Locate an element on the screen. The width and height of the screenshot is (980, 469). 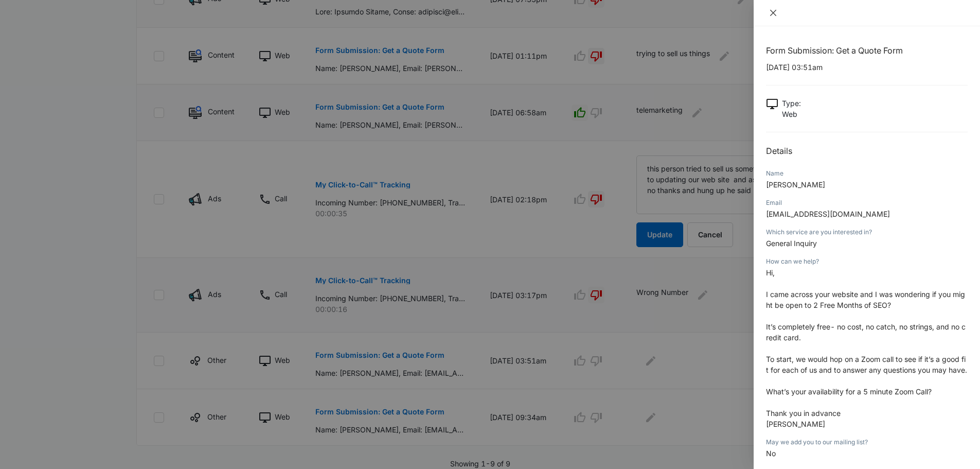
span: It’s completely free- no cost, no catch, no strings, and no credit card. is located at coordinates (866, 332).